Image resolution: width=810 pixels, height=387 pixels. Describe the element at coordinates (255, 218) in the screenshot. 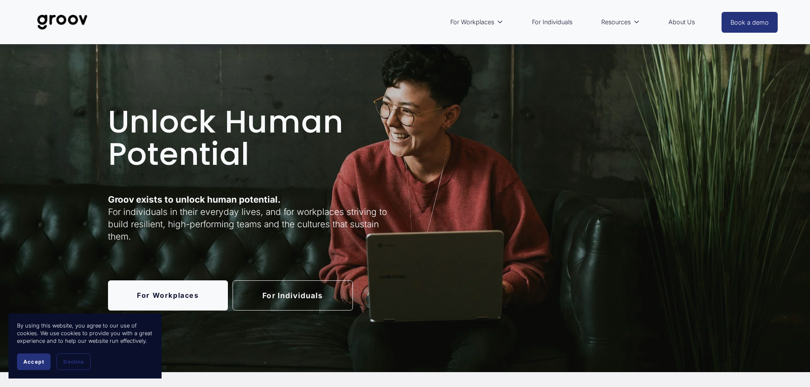

I see `p: For individuals in their everyday lives, and for workplaces striving to build resilient, high-per...` at that location.